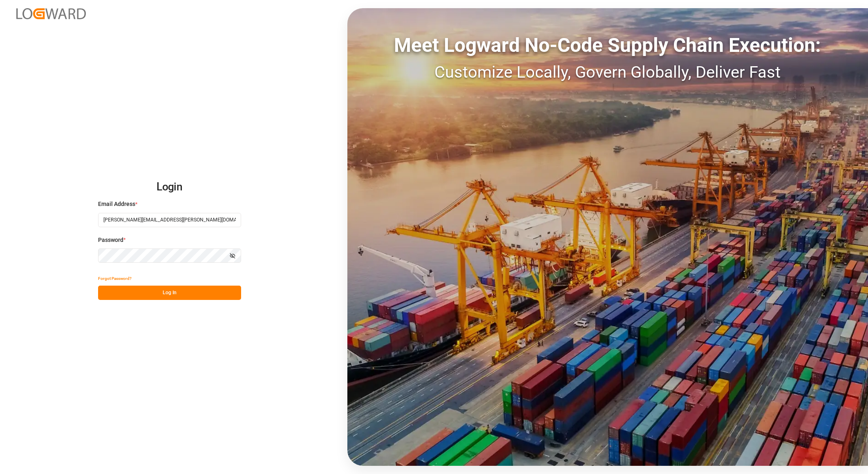 The width and height of the screenshot is (868, 474). What do you see at coordinates (169, 292) in the screenshot?
I see `button: Log In` at bounding box center [169, 292].